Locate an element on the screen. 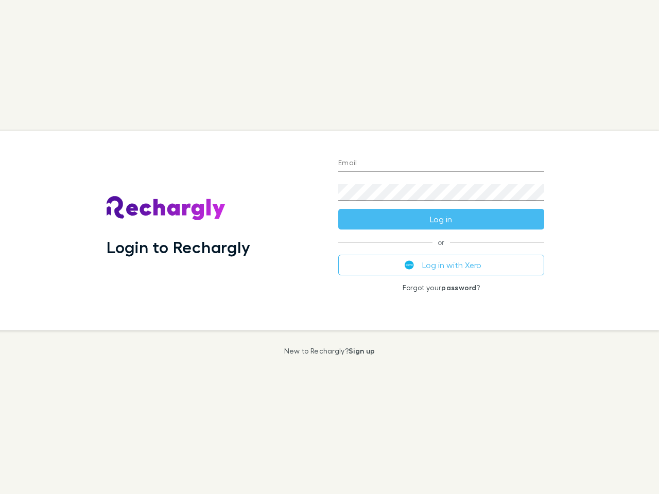 Image resolution: width=659 pixels, height=494 pixels. h1: Login to Rechargly is located at coordinates (178, 247).